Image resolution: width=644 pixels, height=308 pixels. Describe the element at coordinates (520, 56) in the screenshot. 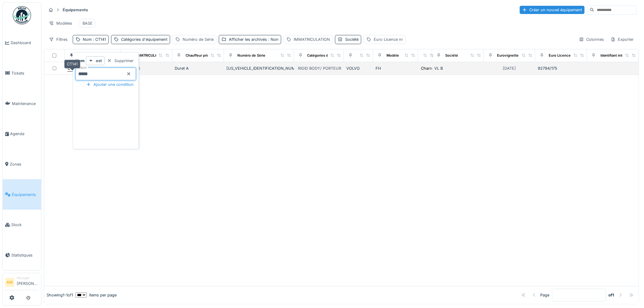

I see `div: Eurovignette valide jusque` at that location.